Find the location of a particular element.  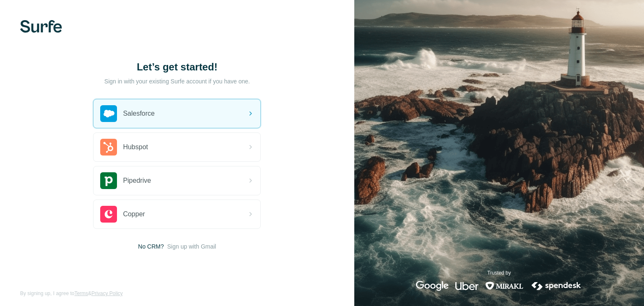

h1: Let’s get started! is located at coordinates (177, 67).